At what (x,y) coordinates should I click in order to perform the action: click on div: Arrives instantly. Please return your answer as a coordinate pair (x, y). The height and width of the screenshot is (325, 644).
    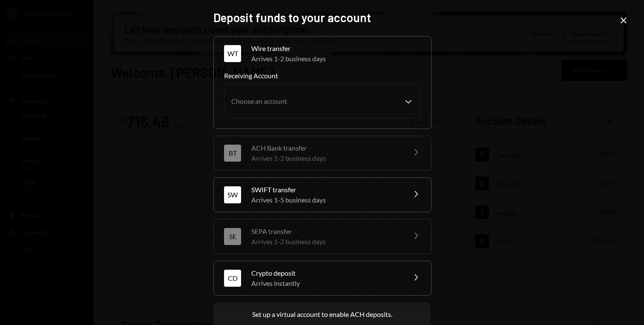
    Looking at the image, I should click on (326, 283).